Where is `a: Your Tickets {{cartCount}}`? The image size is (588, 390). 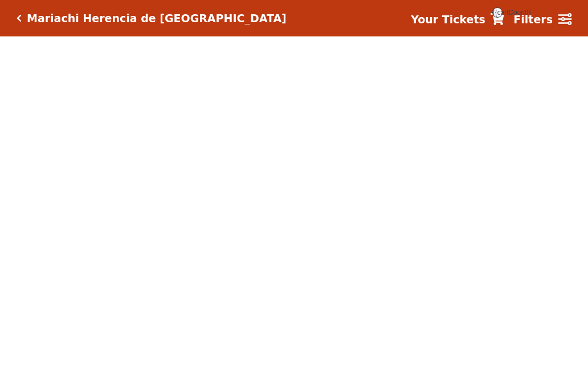 a: Your Tickets {{cartCount}} is located at coordinates (457, 19).